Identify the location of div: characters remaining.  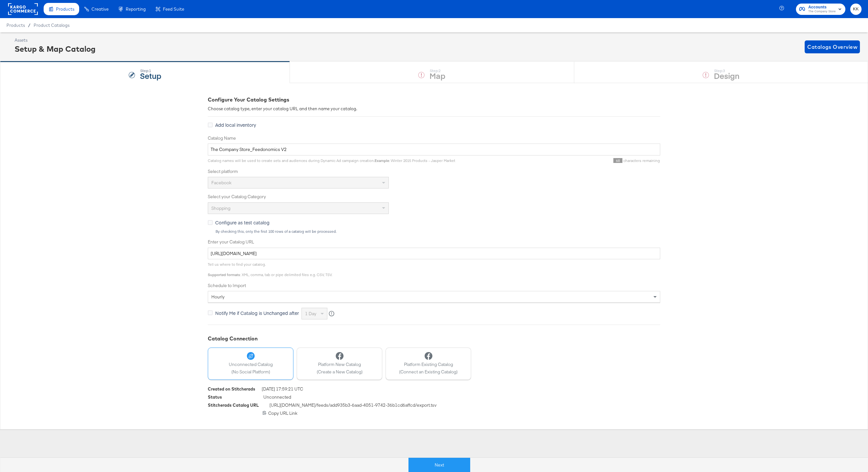
(558, 161).